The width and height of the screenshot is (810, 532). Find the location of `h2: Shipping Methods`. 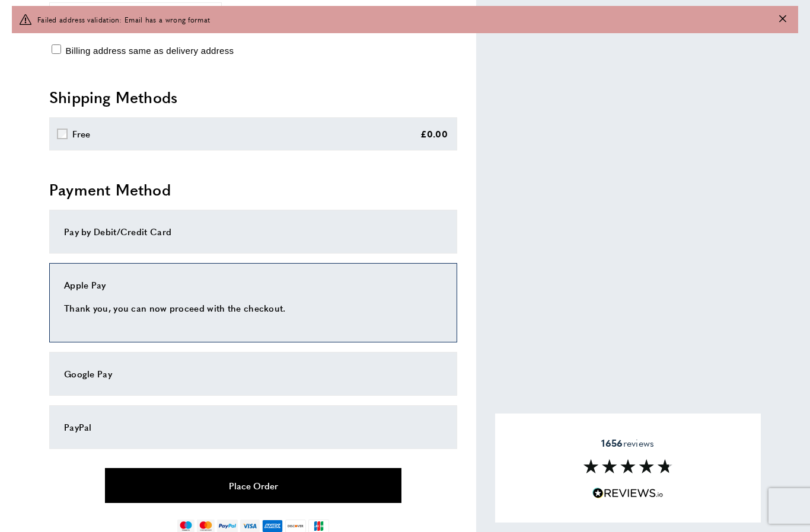

h2: Shipping Methods is located at coordinates (253, 97).